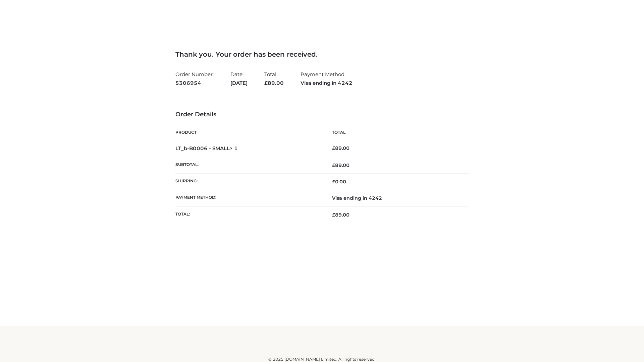 Image resolution: width=644 pixels, height=362 pixels. What do you see at coordinates (239, 78) in the screenshot?
I see `li: Date:` at bounding box center [239, 78].